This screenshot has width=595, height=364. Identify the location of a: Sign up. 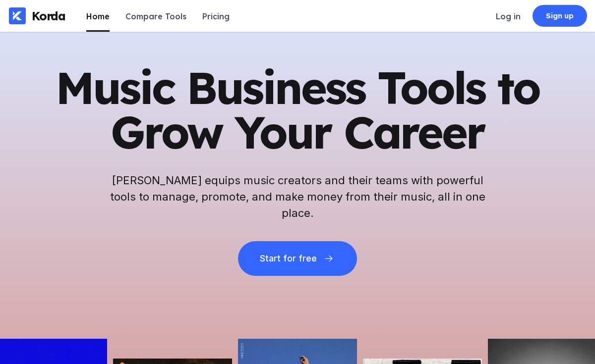
(559, 16).